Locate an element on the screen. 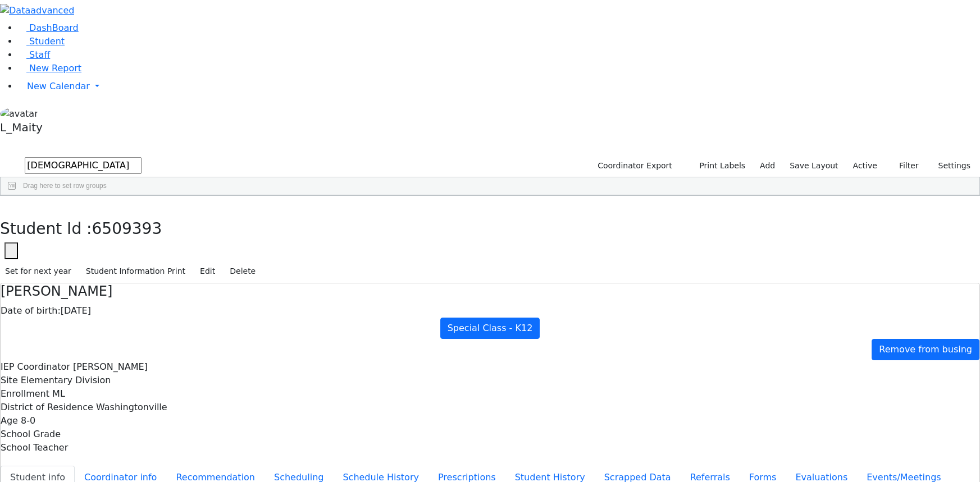 The height and width of the screenshot is (482, 980). span: Elementary Division is located at coordinates (65, 380).